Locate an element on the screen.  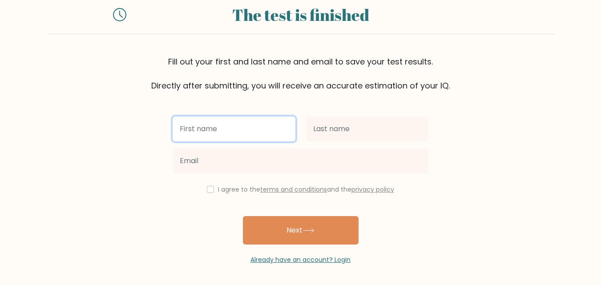
input: Email is located at coordinates (301, 161).